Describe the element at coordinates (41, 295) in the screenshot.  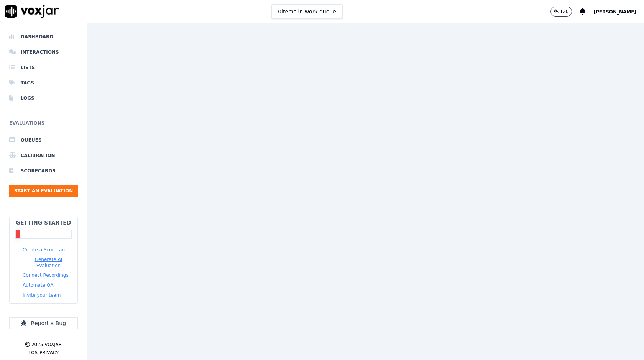
I see `button: Invite your team` at that location.